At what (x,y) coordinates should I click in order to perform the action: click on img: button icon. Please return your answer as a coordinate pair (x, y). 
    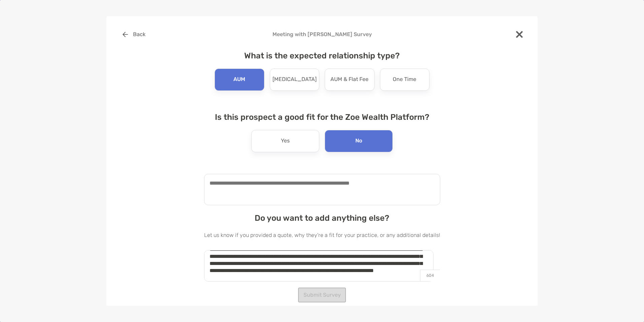
    Looking at the image, I should click on (126, 34).